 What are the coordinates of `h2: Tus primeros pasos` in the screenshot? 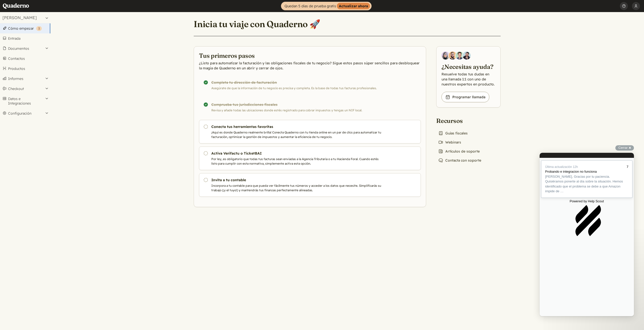 It's located at (310, 56).